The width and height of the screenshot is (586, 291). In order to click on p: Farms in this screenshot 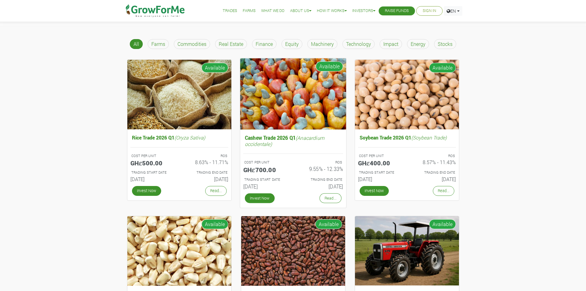, I will do `click(158, 44)`.